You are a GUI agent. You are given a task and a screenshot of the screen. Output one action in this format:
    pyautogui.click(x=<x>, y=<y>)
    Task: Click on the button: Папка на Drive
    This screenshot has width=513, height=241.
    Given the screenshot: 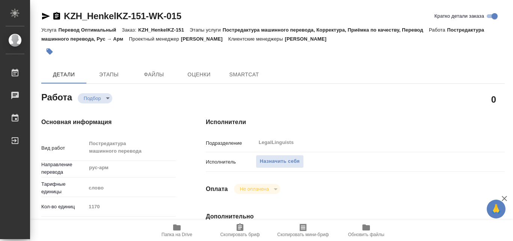 What is the action you would take?
    pyautogui.click(x=177, y=230)
    